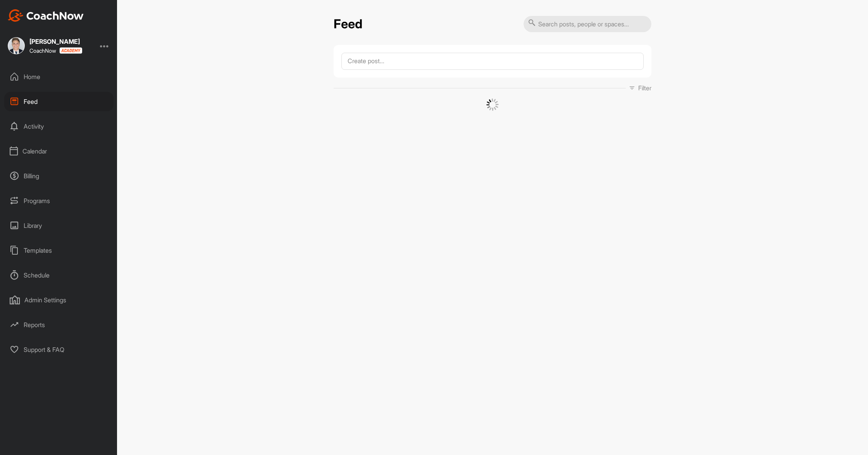 The image size is (868, 455). What do you see at coordinates (59, 300) in the screenshot?
I see `div: Admin Settings` at bounding box center [59, 300].